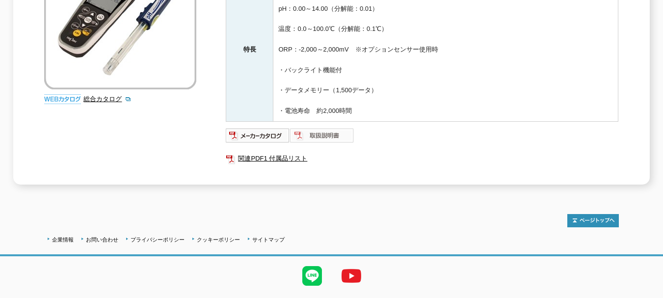  I want to click on a: 取扱説明書, so click(322, 137).